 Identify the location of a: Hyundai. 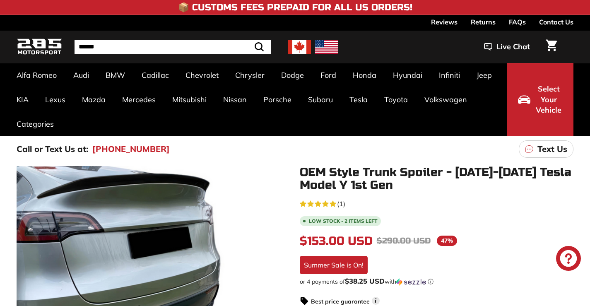
(407, 75).